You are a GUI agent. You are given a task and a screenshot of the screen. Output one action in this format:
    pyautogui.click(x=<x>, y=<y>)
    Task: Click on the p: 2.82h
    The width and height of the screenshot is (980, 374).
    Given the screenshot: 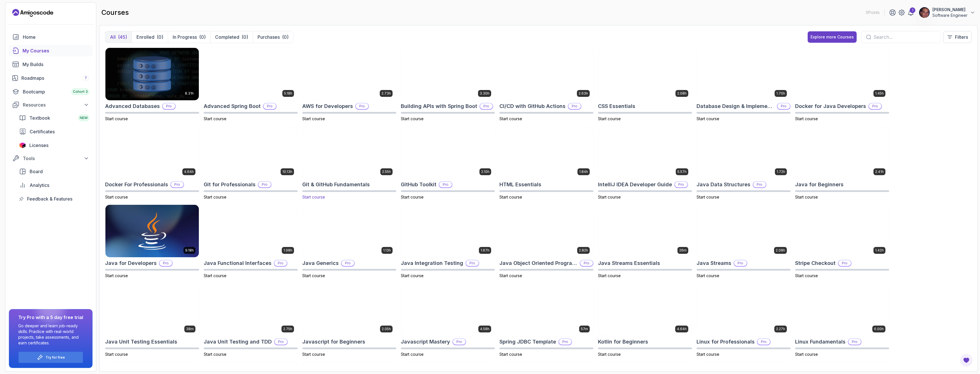 What is the action you would take?
    pyautogui.click(x=584, y=250)
    